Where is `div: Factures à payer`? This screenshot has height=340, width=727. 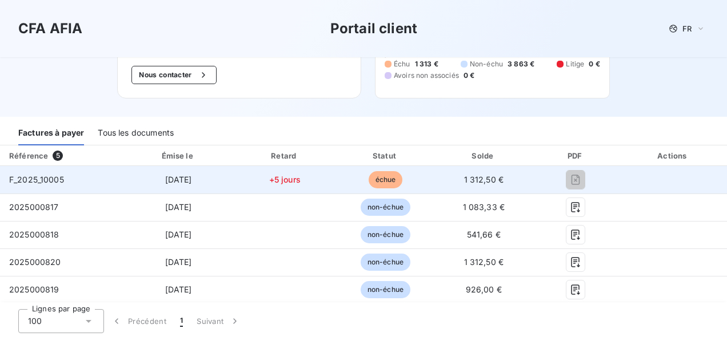 div: Factures à payer is located at coordinates (51, 133).